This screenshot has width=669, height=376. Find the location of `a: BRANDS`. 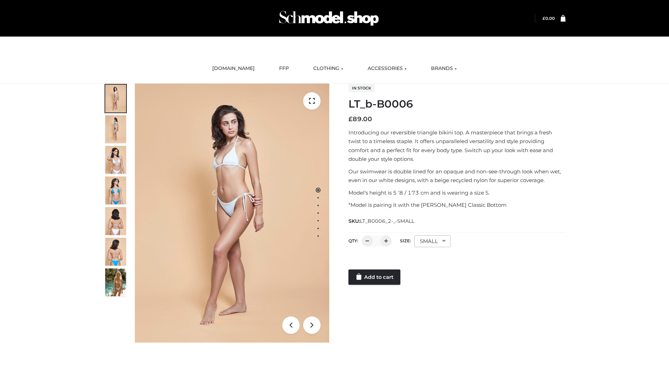

a: BRANDS is located at coordinates (444, 69).